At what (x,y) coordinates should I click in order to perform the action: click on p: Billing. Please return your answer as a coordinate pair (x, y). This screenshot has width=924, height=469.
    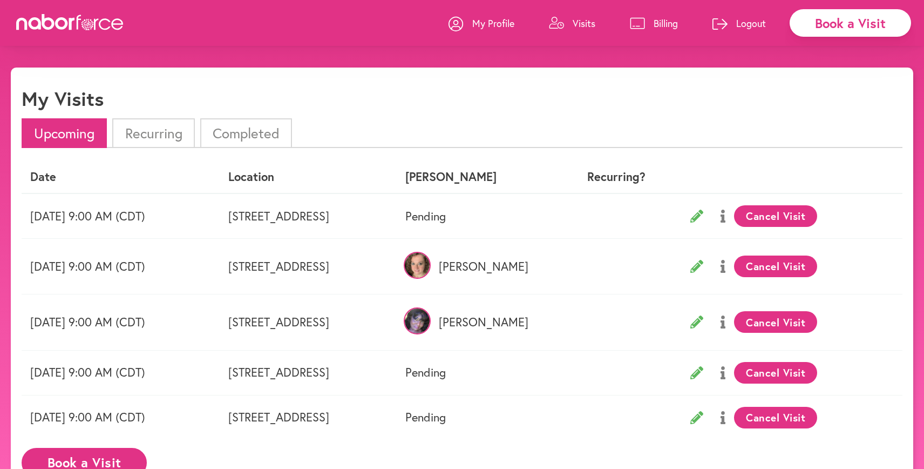
    Looking at the image, I should click on (666, 23).